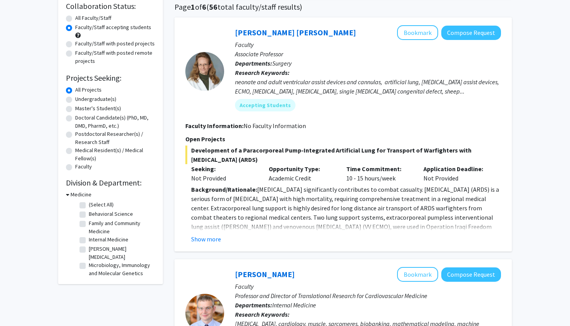 Image resolution: width=570 pixels, height=326 pixels. What do you see at coordinates (343, 139) in the screenshot?
I see `p: Open Projects` at bounding box center [343, 139].